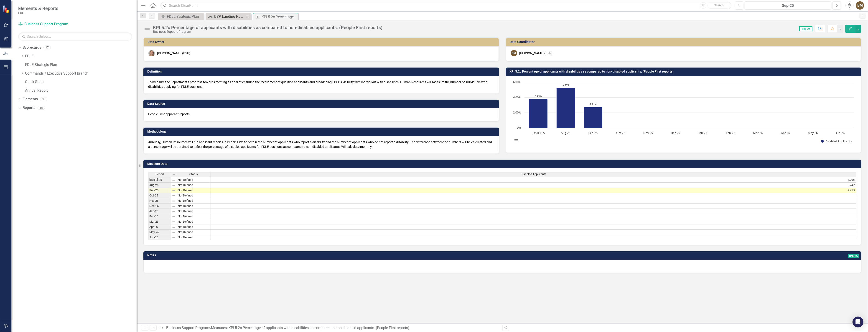  I want to click on path: Jul-25, 3.79. Disabled Applicants., so click(538, 113).